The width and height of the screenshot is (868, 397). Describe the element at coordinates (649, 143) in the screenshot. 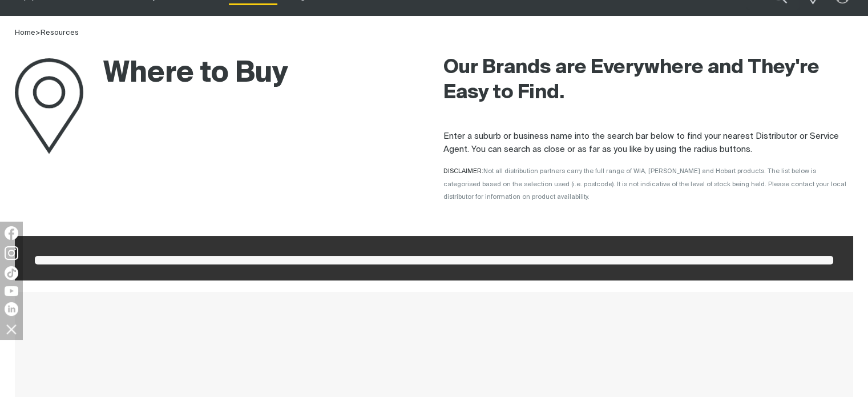

I see `p: Enter a suburb or business name into the search bar below to find your nearest Distributor or Ser...` at that location.